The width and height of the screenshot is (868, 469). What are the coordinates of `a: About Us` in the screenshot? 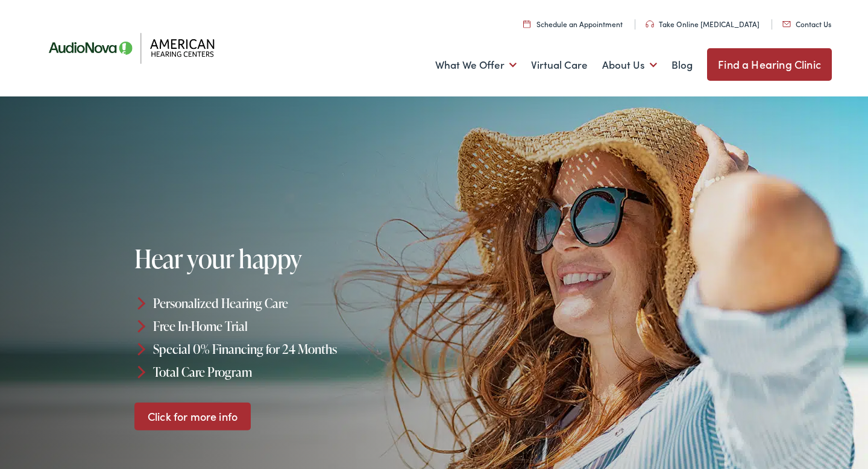 It's located at (629, 65).